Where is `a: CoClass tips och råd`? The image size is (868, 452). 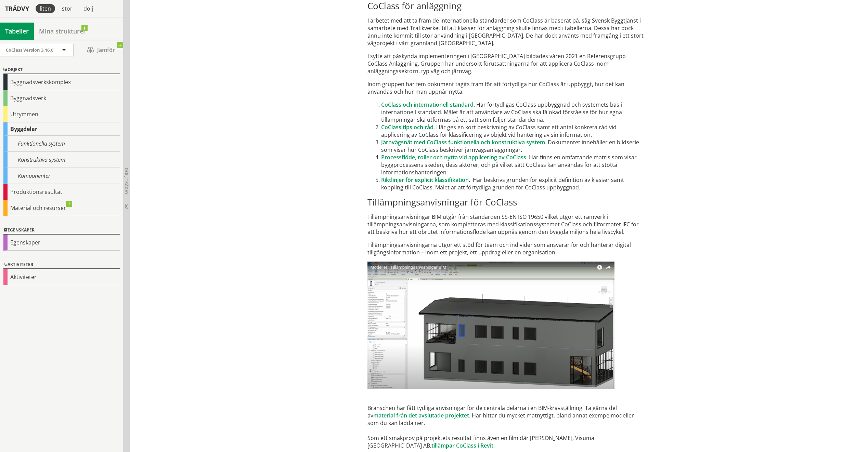
a: CoClass tips och råd is located at coordinates (407, 127).